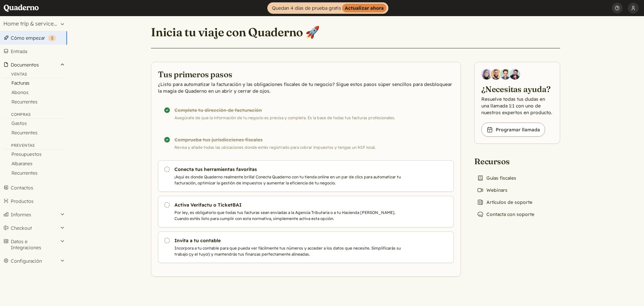 The height and width of the screenshot is (306, 644). Describe the element at coordinates (289, 205) in the screenshot. I see `h3: Activa Verifactu o TicketBAI` at that location.